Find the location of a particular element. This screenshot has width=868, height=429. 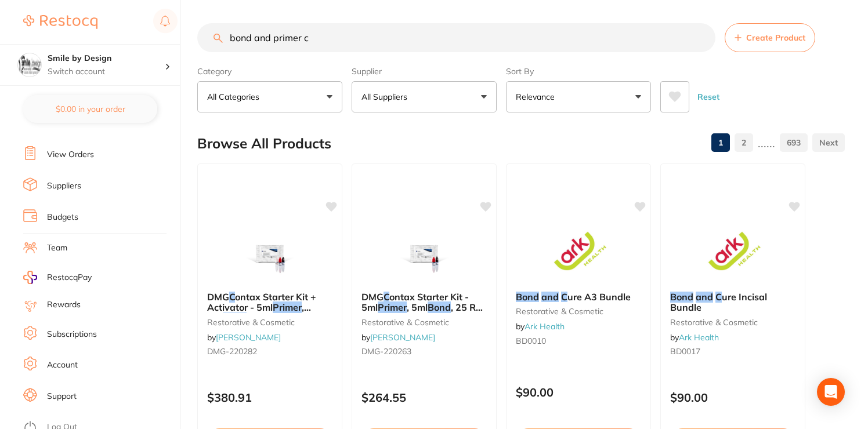

a: RestocqPay is located at coordinates (57, 277).